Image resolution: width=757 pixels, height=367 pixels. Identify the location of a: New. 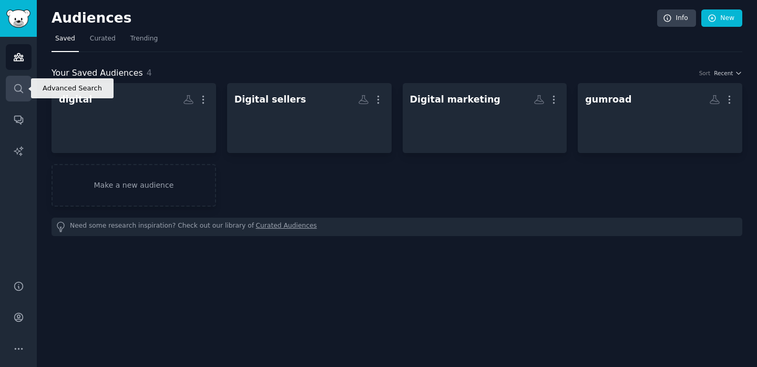
(722, 18).